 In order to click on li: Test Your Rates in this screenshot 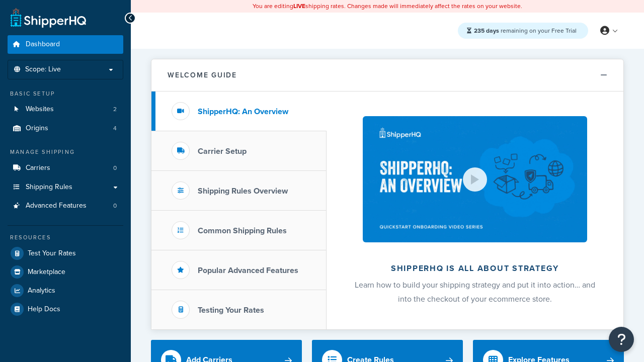, I will do `click(66, 254)`.